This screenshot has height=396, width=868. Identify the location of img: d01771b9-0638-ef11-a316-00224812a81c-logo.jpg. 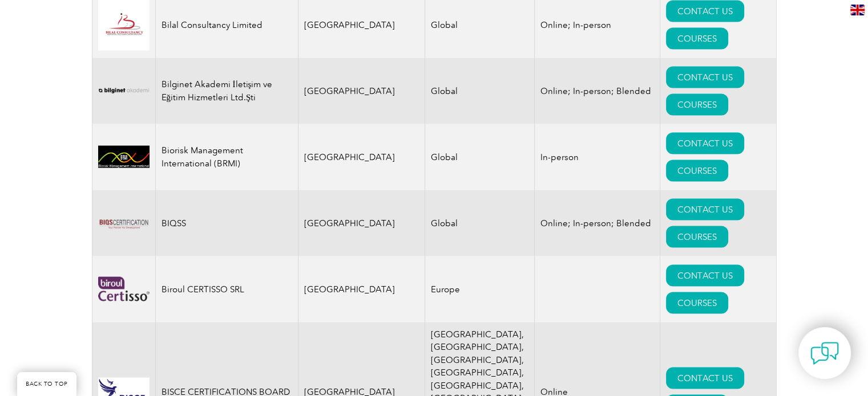
(124, 157).